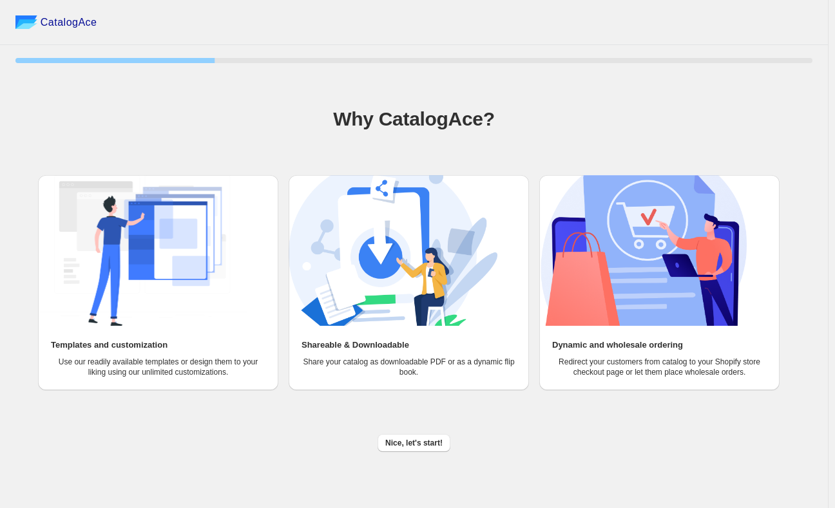  I want to click on span: CatalogAce, so click(69, 23).